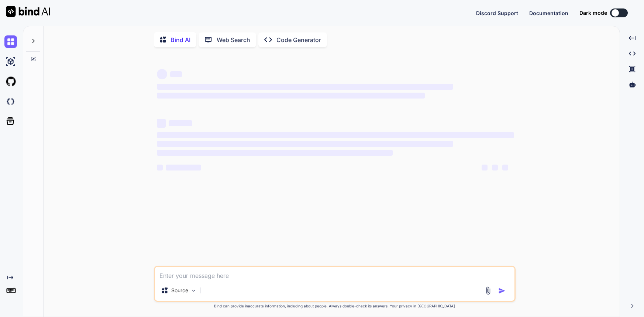 Image resolution: width=644 pixels, height=317 pixels. I want to click on span: Dark mode, so click(593, 13).